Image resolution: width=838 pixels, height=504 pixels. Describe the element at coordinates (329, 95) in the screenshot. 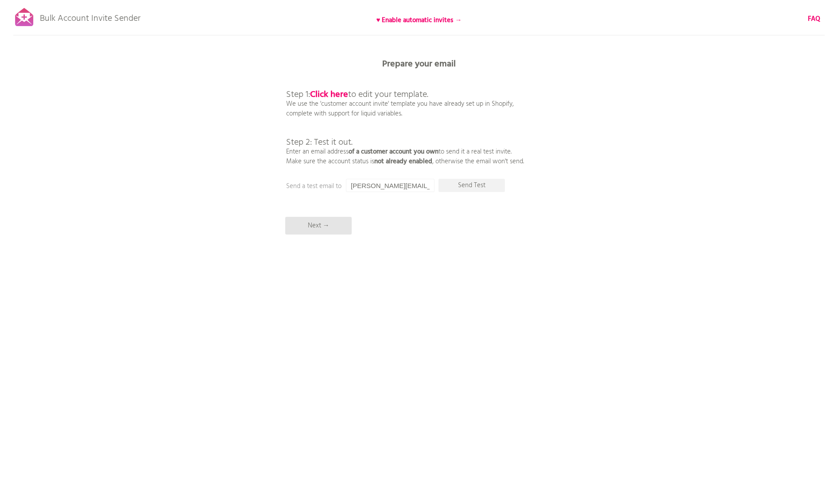

I see `a: Click here` at that location.